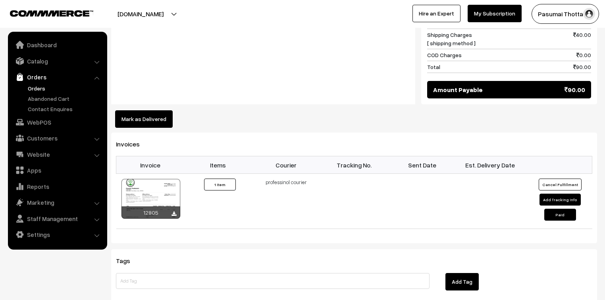  What do you see at coordinates (583, 55) in the screenshot?
I see `span: 0.00` at bounding box center [583, 55].